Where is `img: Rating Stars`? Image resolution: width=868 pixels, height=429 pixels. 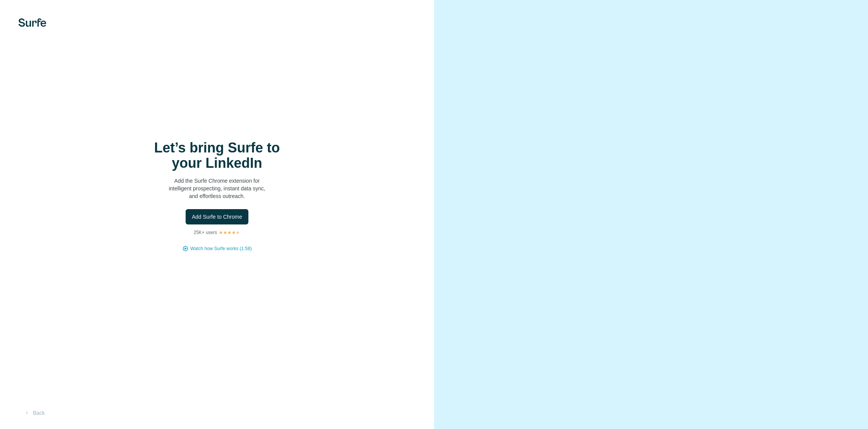 img: Rating Stars is located at coordinates (229, 233).